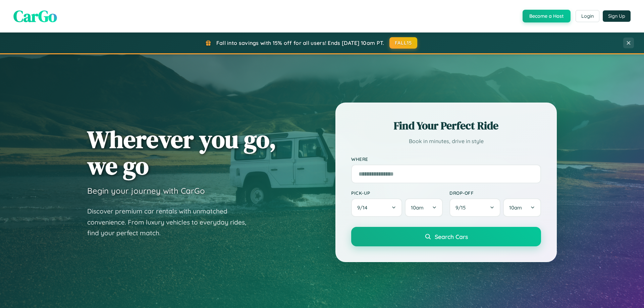 The height and width of the screenshot is (308, 644). What do you see at coordinates (616, 16) in the screenshot?
I see `button: Sign Up` at bounding box center [616, 16].